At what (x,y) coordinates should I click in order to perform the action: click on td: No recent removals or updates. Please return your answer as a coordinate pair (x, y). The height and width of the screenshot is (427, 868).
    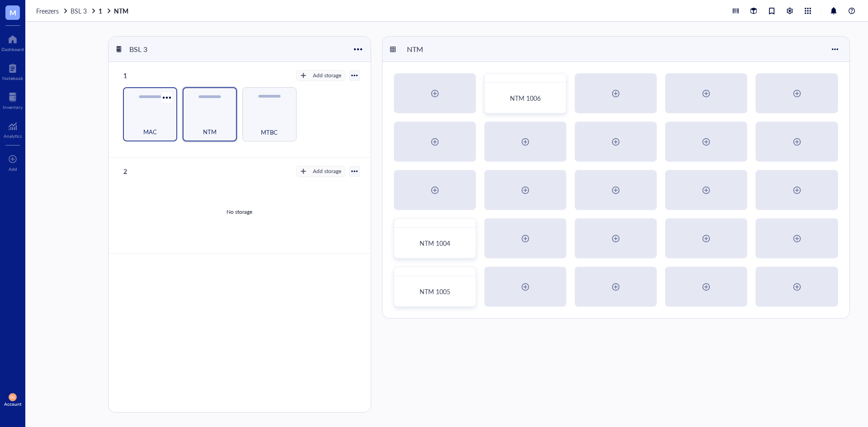
    Looking at the image, I should click on (646, 70).